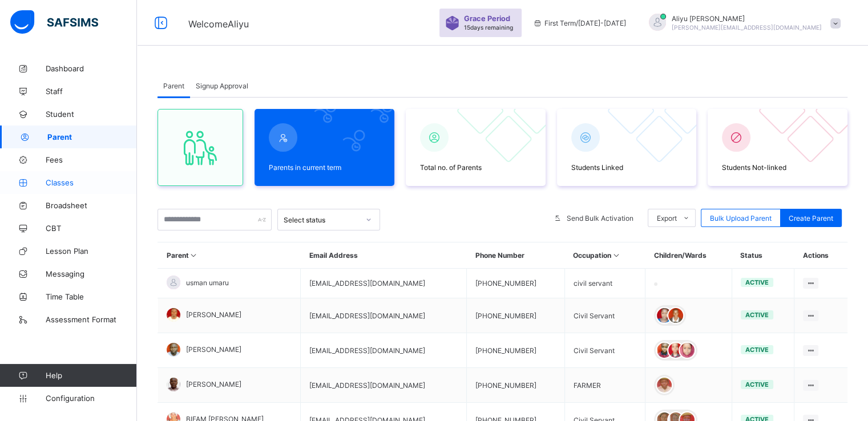  Describe the element at coordinates (741, 218) in the screenshot. I see `span: Bulk Upload Parent` at that location.